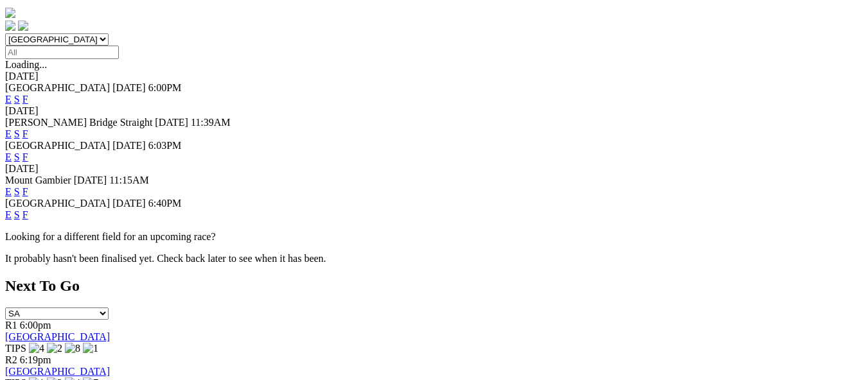 This screenshot has height=380, width=868. What do you see at coordinates (54, 349) in the screenshot?
I see `img: 2` at bounding box center [54, 349].